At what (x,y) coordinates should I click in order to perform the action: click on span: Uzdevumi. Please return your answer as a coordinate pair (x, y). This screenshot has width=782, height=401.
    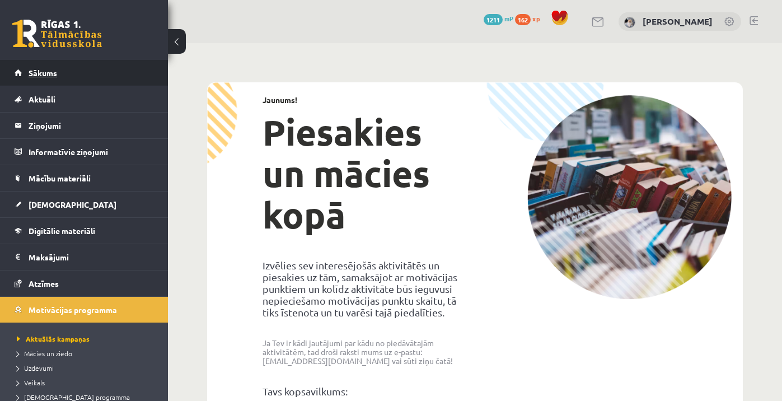
    Looking at the image, I should click on (35, 368).